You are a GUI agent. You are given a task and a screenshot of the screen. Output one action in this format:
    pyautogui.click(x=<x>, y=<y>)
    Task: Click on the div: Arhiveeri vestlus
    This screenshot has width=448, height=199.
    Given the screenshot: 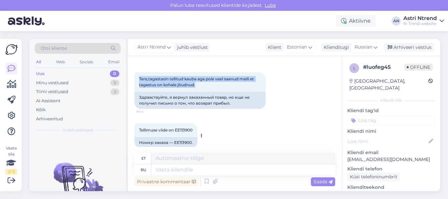 What is the action you would take?
    pyautogui.click(x=409, y=47)
    